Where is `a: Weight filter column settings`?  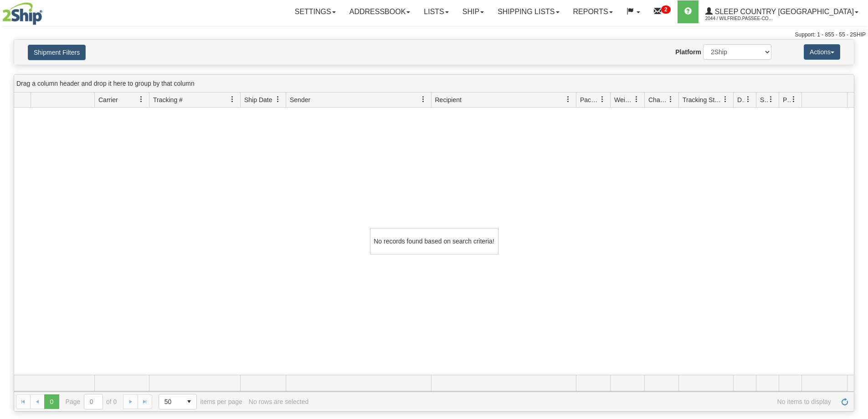 a: Weight filter column settings is located at coordinates (636, 99).